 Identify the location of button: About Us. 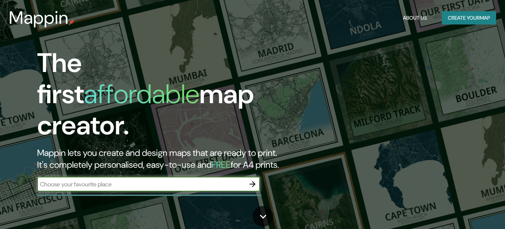
(415, 18).